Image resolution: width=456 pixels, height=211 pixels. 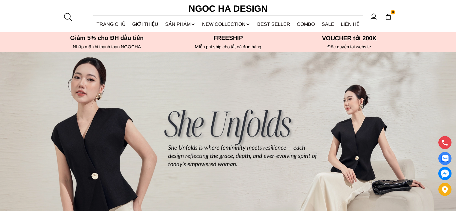 What do you see at coordinates (146, 24) in the screenshot?
I see `a: GIỚI THIỆU` at bounding box center [146, 24].